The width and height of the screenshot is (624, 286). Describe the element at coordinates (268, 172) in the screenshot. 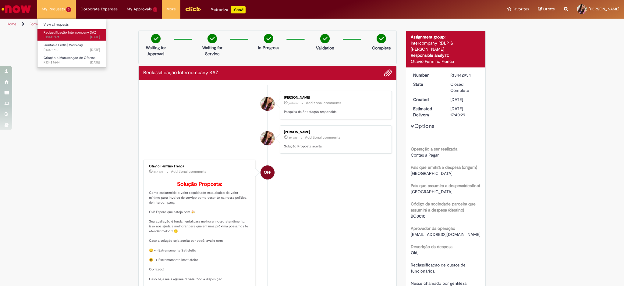

I see `span: OFF` at that location.